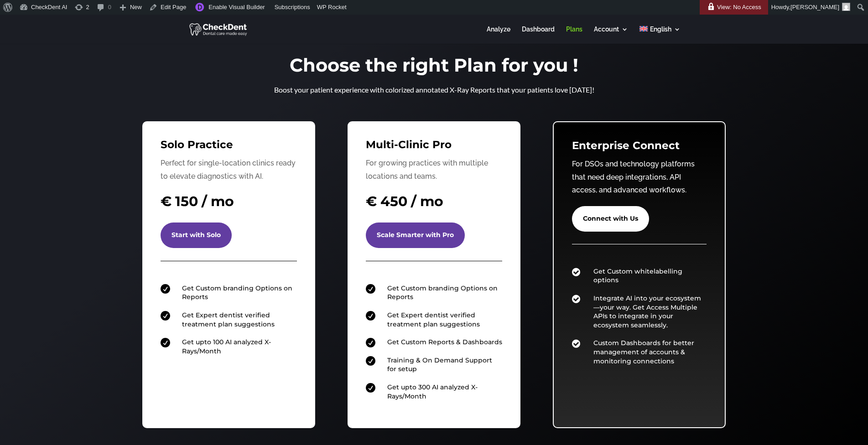 The width and height of the screenshot is (868, 445). Describe the element at coordinates (196, 235) in the screenshot. I see `a: Start with Solo` at that location.